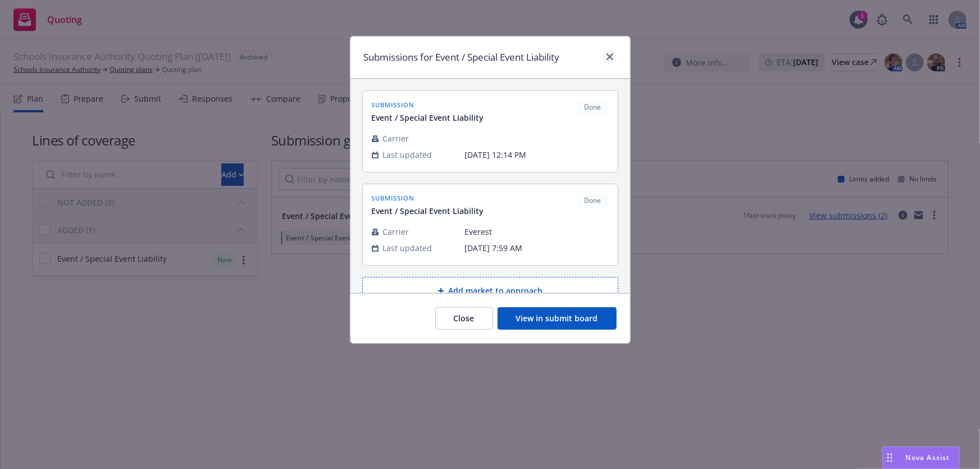 This screenshot has height=469, width=980. I want to click on button: Nova Assist, so click(921, 458).